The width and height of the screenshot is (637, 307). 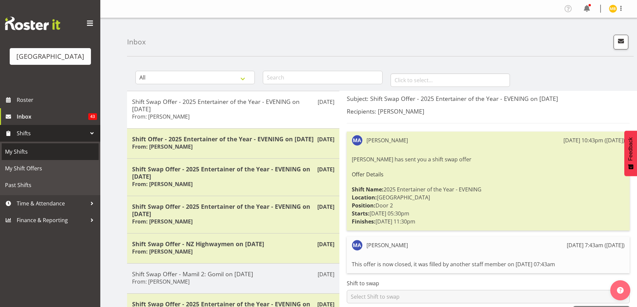 What do you see at coordinates (53, 117) in the screenshot?
I see `span: Inbox` at bounding box center [53, 117].